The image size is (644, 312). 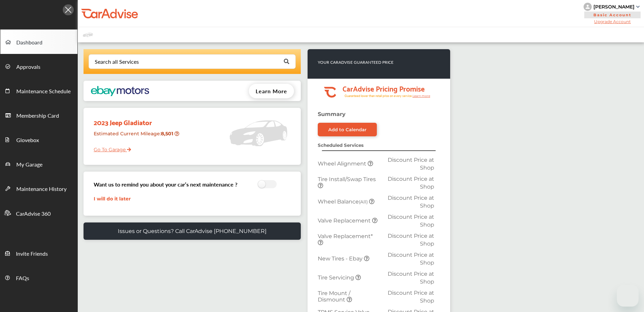 I want to click on span: Valve Replacement, so click(x=345, y=221).